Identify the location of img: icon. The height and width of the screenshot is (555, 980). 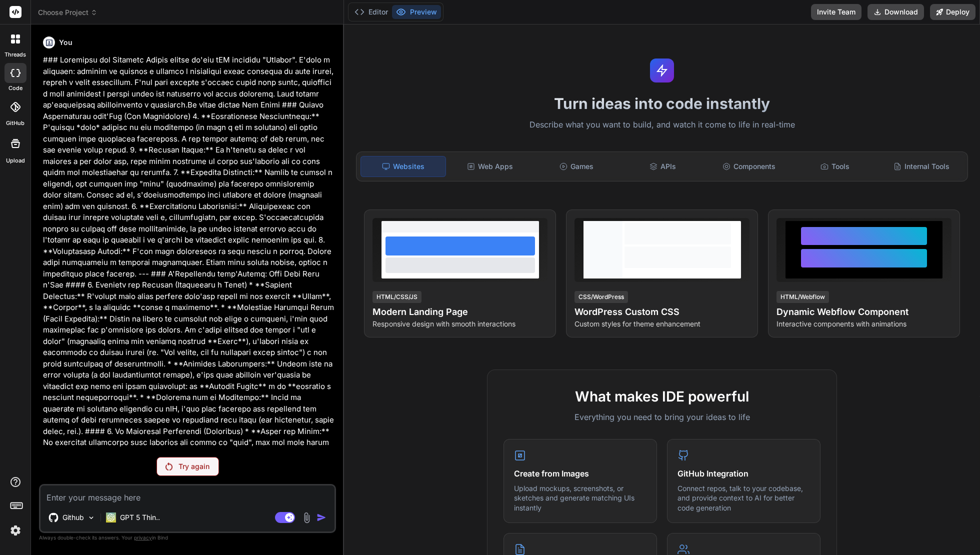
(321, 517).